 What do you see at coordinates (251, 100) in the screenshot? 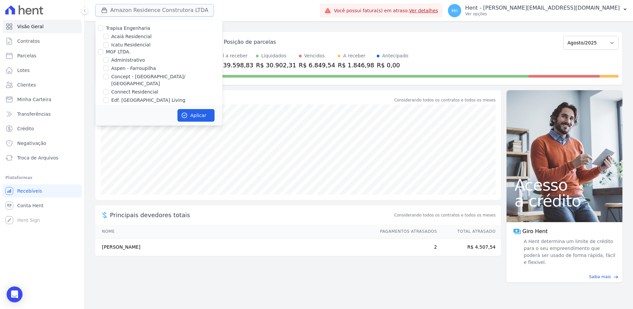
I see `div: Saldo devedor total` at bounding box center [251, 100].